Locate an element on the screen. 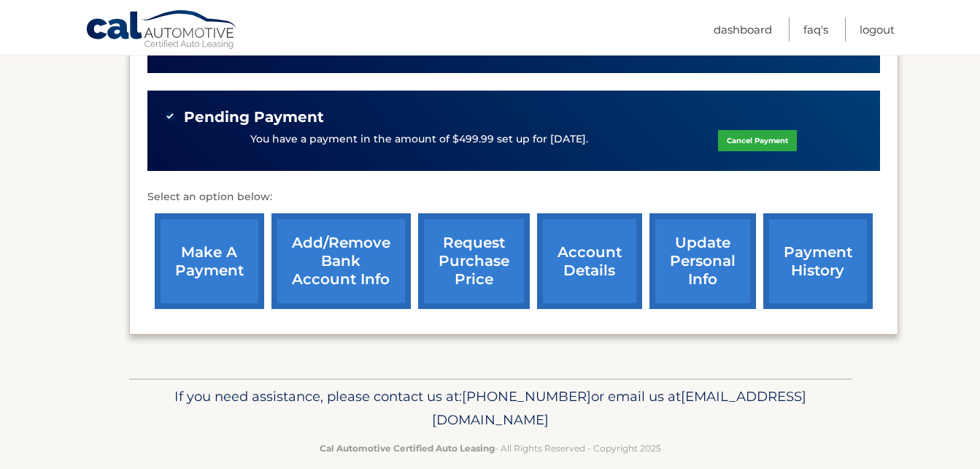 The width and height of the screenshot is (980, 469). a: Add/Remove bank account info is located at coordinates (341, 261).